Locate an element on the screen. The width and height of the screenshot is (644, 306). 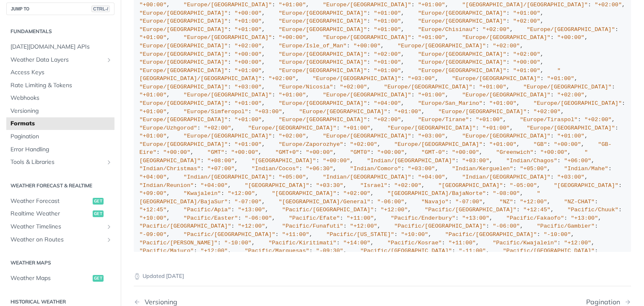
a: Rate Limiting & Tokens is located at coordinates (60, 85).